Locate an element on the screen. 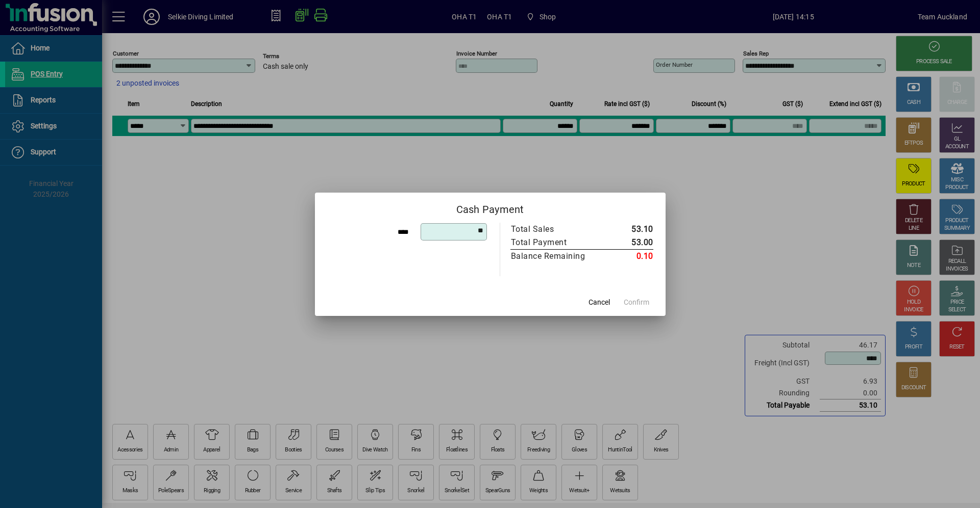 This screenshot has height=508, width=980. button: Cancel is located at coordinates (599, 303).